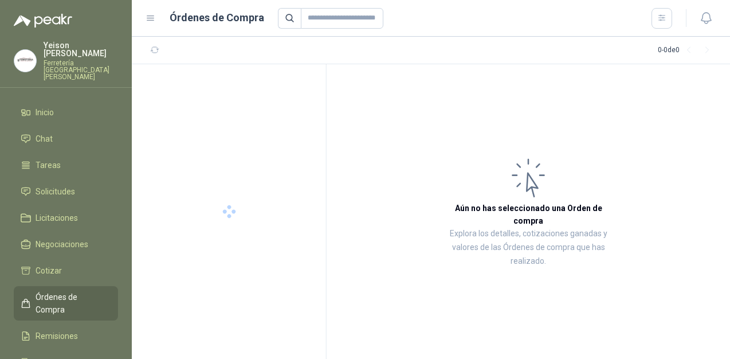 This screenshot has height=359, width=730. Describe the element at coordinates (66, 139) in the screenshot. I see `a: Chat` at that location.